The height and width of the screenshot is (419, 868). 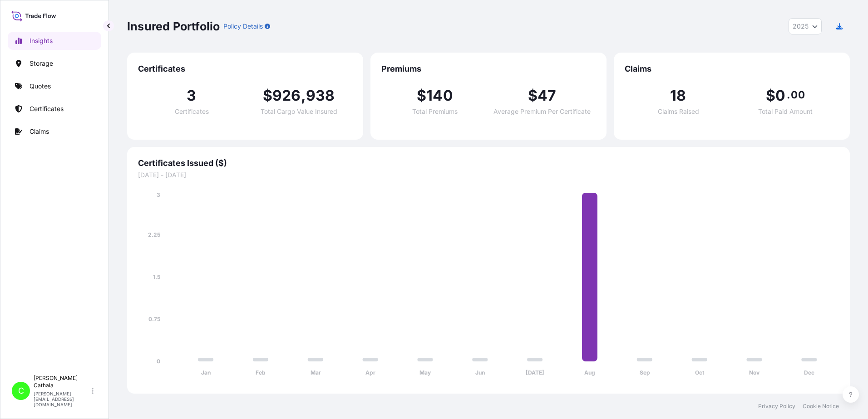 I want to click on span: C, so click(x=21, y=391).